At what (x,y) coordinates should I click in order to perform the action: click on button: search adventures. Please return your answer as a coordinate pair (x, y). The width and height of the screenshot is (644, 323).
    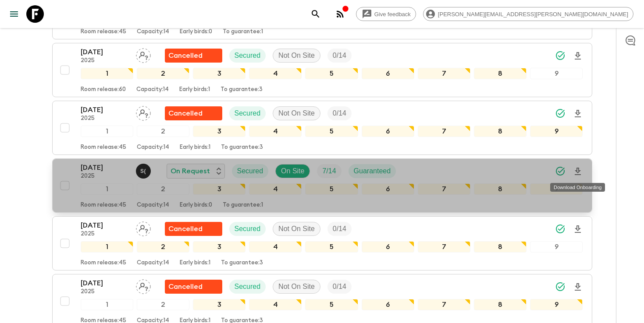
    Looking at the image, I should click on (316, 14).